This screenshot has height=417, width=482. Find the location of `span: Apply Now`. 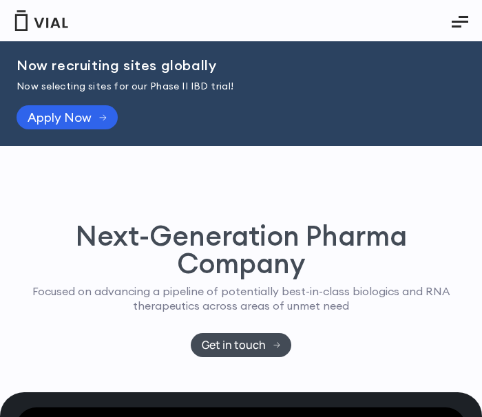

span: Apply Now is located at coordinates (59, 117).